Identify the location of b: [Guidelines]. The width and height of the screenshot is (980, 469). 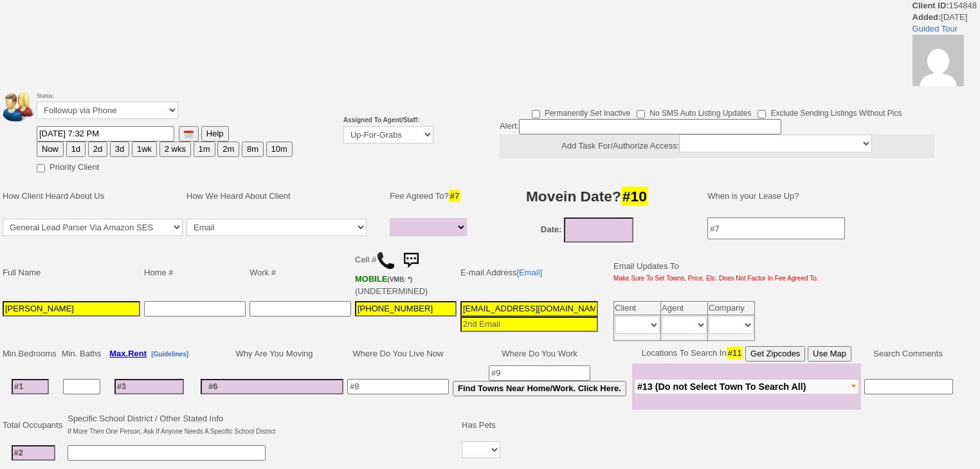
(170, 354).